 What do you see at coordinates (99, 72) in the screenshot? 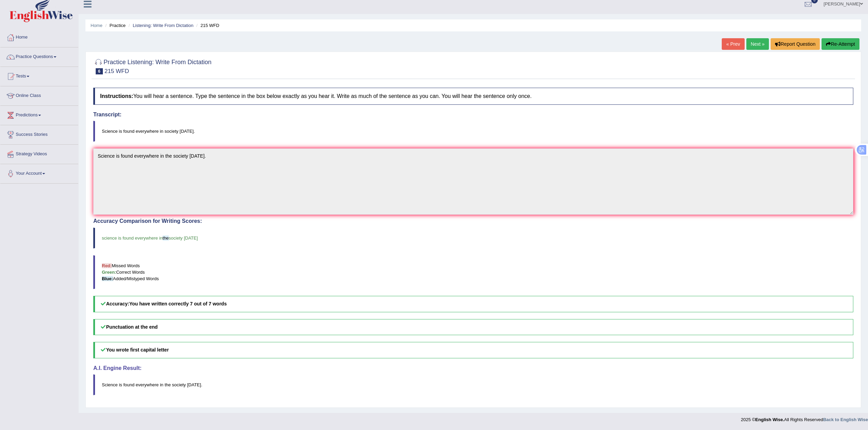
I see `span: 6` at bounding box center [99, 72].